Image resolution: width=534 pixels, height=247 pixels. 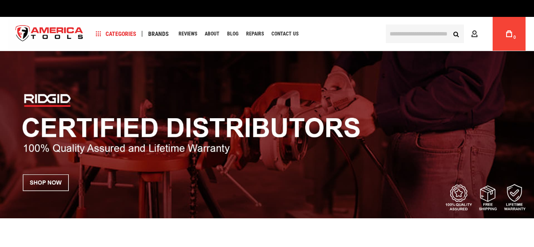 I want to click on img: America Tools, so click(x=49, y=34).